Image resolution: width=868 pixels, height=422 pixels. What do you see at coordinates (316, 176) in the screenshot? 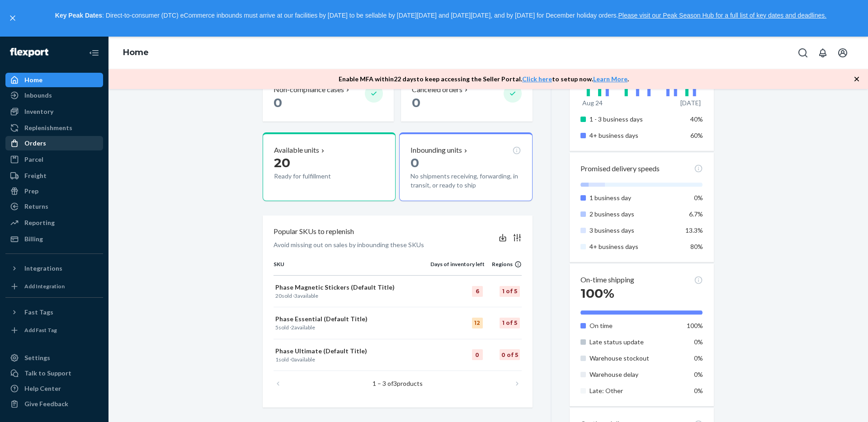
I see `p: Ready for fulfillment` at bounding box center [316, 176].